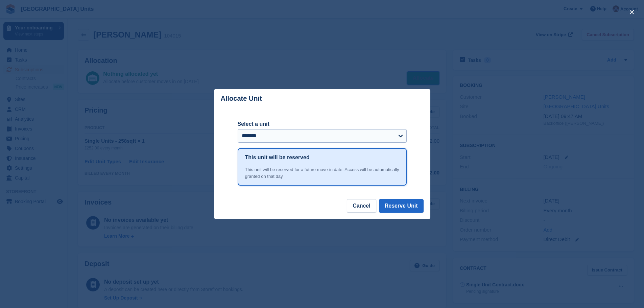  I want to click on div: This unit will be reserved for a future move-in date. Access will be automatically granted on tha..., so click(322, 173).